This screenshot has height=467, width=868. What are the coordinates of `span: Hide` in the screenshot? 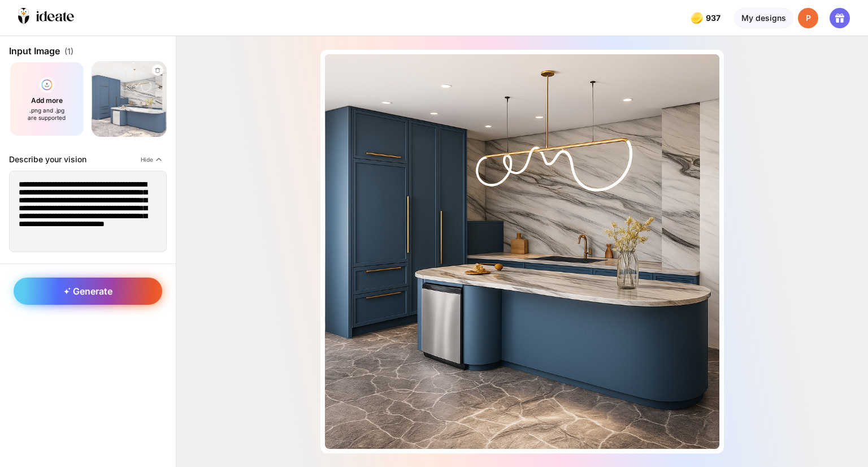 It's located at (147, 160).